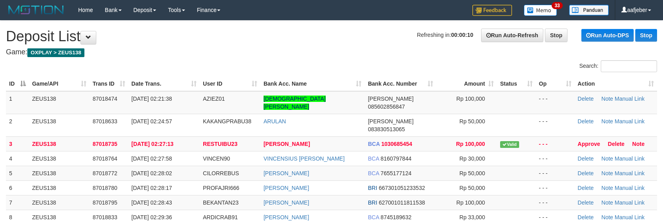  Describe the element at coordinates (227, 121) in the screenshot. I see `span: KAKANGPRABU38` at that location.